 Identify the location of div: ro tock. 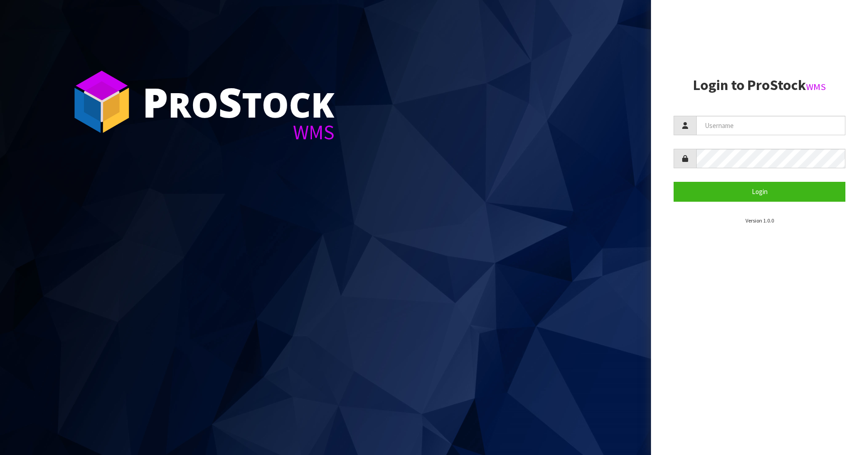
(238, 102).